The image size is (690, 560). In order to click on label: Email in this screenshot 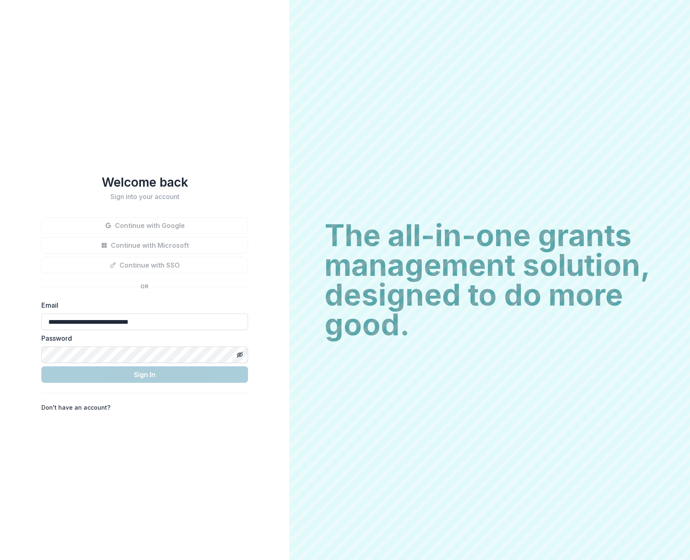, I will do `click(142, 305)`.